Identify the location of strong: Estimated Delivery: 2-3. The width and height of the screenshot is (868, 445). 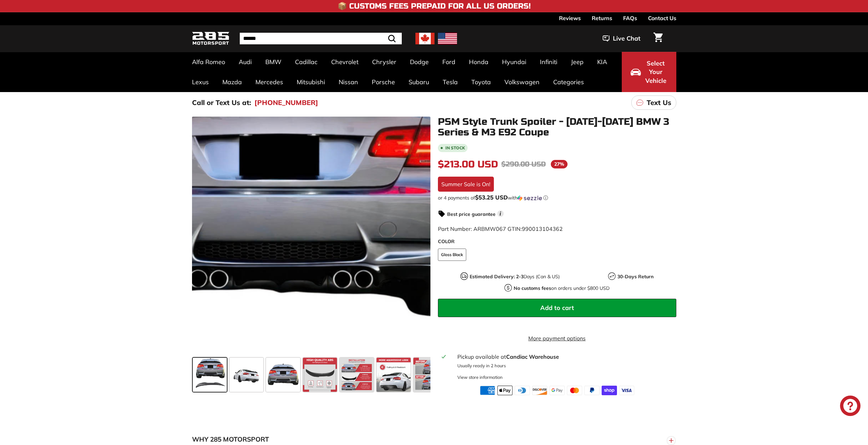
(496, 277).